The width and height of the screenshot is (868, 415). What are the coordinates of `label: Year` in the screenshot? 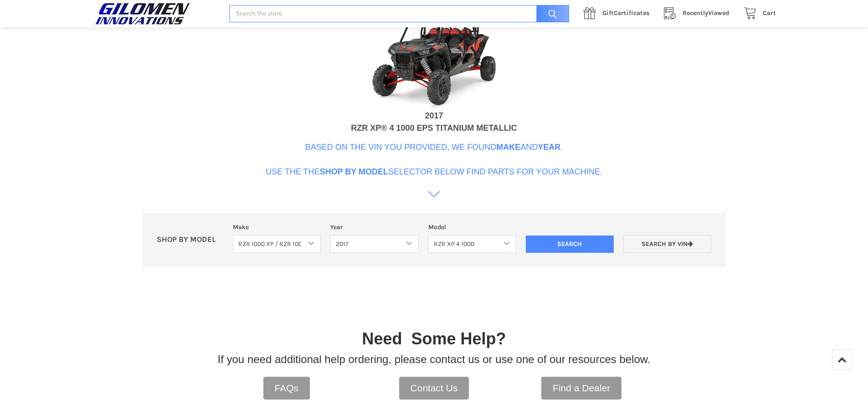 It's located at (374, 227).